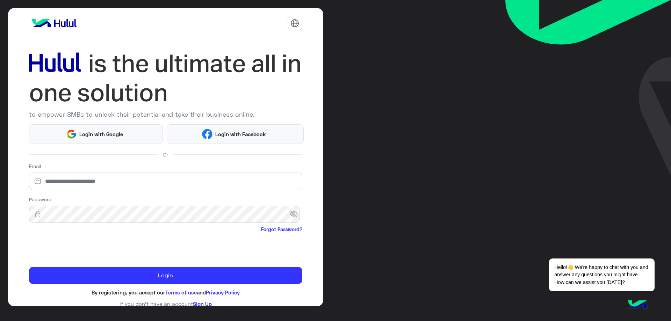  I want to click on a: Terms of use, so click(181, 292).